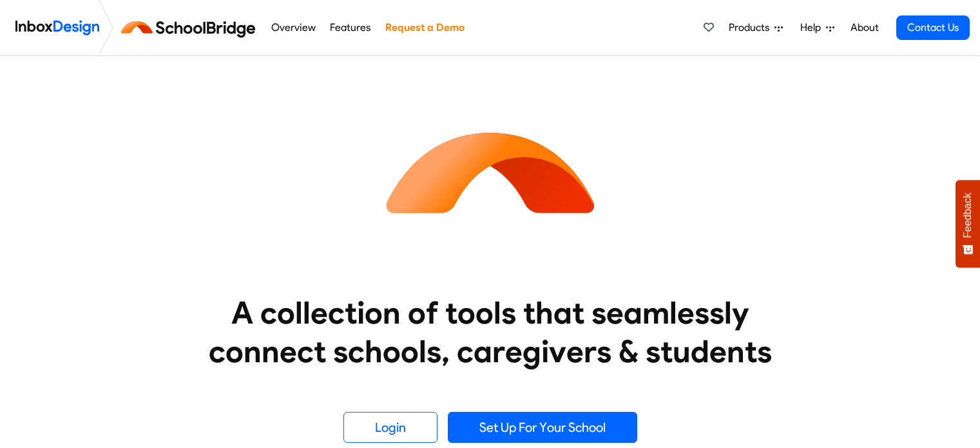  I want to click on img: icon_schoolbridge.svg, so click(490, 172).